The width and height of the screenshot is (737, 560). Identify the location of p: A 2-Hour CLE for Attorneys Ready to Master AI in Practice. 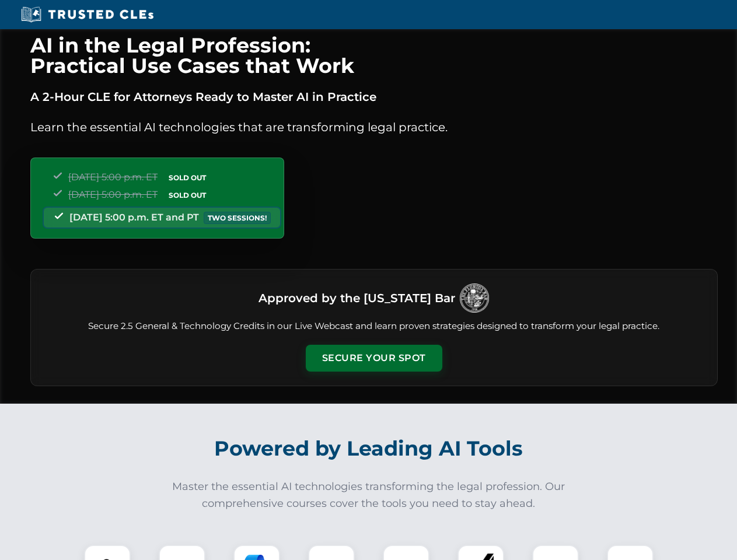
(374, 97).